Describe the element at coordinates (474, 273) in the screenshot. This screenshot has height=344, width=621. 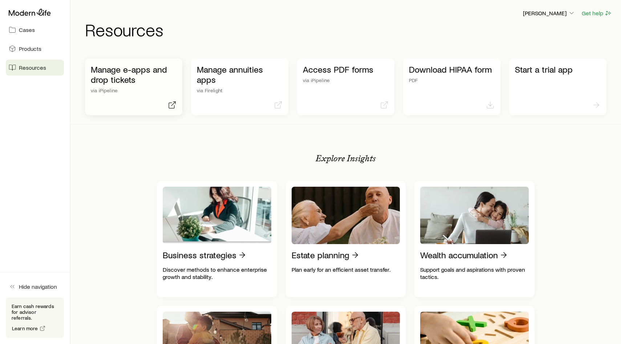
I see `p: Support goals and aspirations with proven tactics.` at that location.